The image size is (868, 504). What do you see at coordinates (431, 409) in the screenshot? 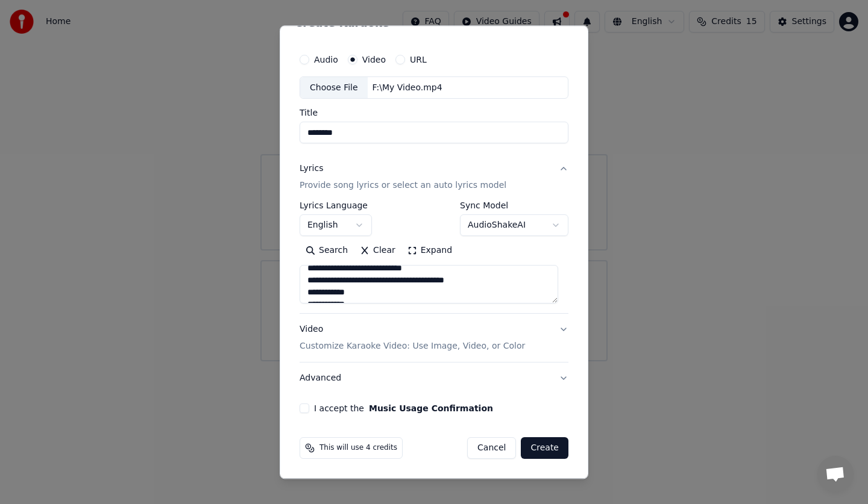
I see `button: I accept the` at bounding box center [431, 409].